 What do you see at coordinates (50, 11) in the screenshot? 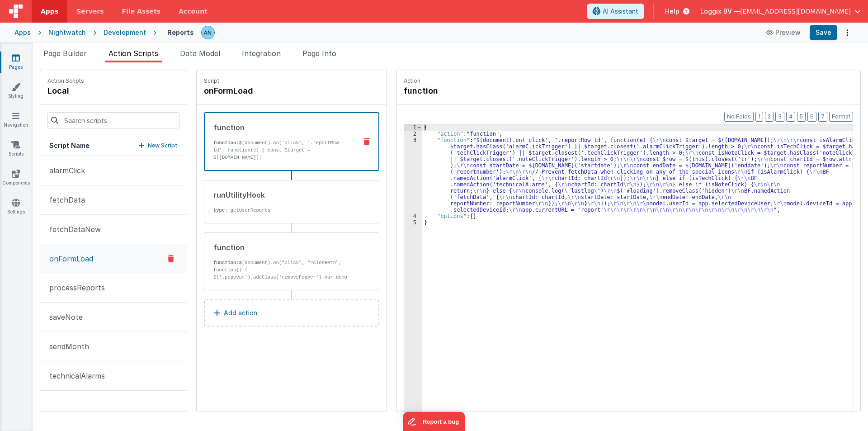
I see `span: Apps` at bounding box center [50, 11].